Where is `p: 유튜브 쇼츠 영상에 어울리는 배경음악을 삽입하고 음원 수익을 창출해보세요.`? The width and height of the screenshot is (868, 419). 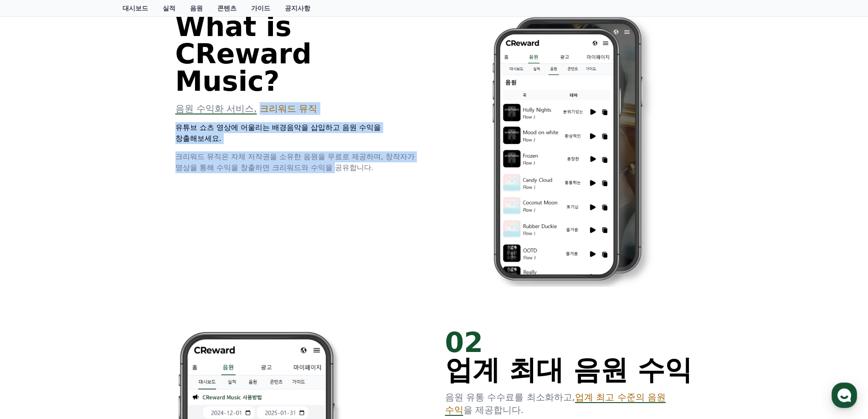
p: 유튜브 쇼츠 영상에 어울리는 배경음악을 삽입하고 음원 수익을 창출해보세요. is located at coordinates (299, 133).